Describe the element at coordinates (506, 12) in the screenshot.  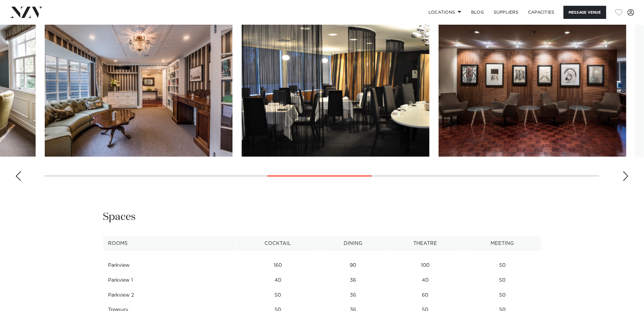
I see `a: SUPPLIERS` at that location.